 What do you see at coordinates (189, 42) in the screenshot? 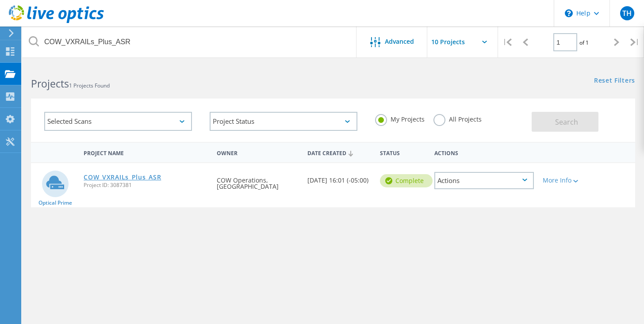
I see `input: Search projects by name, owner, ID, company, etc` at bounding box center [189, 42].